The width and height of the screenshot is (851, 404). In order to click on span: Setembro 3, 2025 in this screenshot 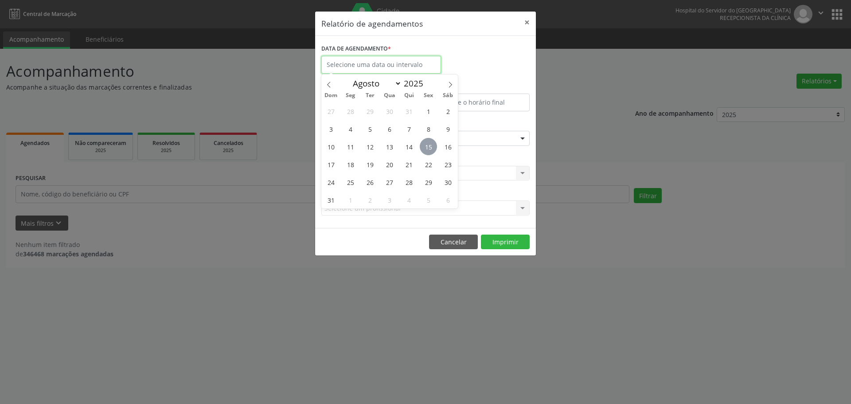, I will do `click(389, 200)`.